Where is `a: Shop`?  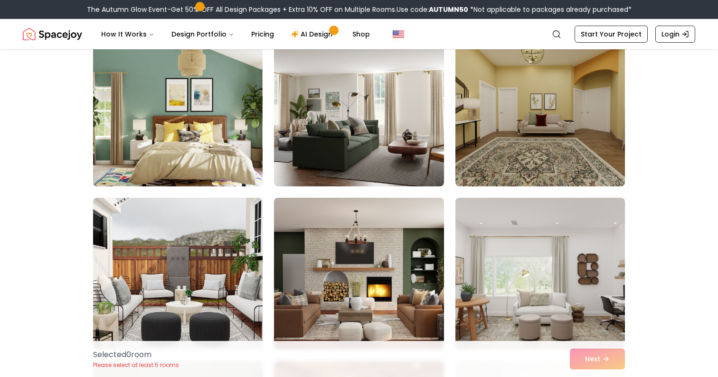
a: Shop is located at coordinates (361, 34).